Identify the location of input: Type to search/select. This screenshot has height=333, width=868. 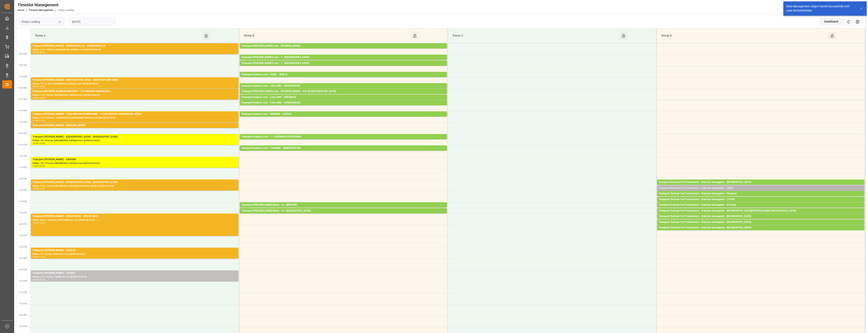
(41, 22).